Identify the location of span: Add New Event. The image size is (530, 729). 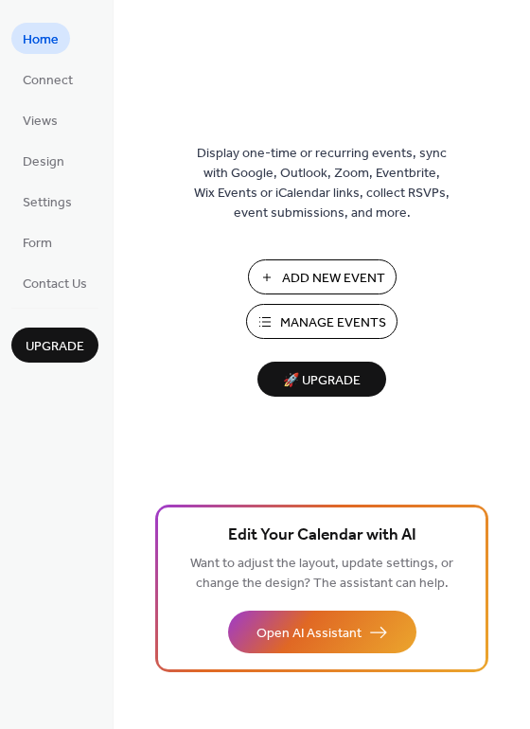
(333, 278).